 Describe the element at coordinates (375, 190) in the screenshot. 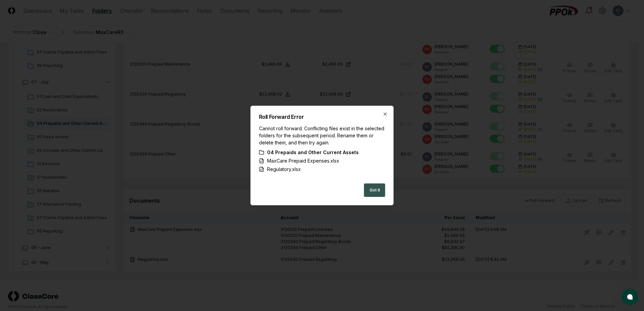

I see `button: Got it` at that location.